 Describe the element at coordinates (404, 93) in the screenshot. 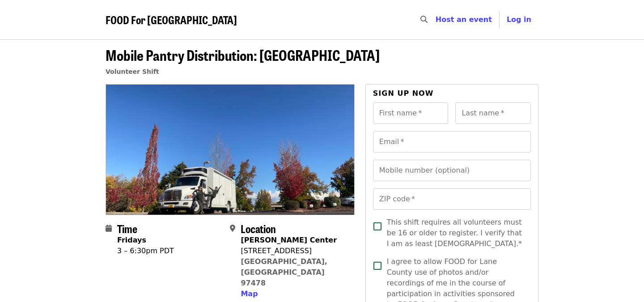

I see `span: Sign up now` at that location.